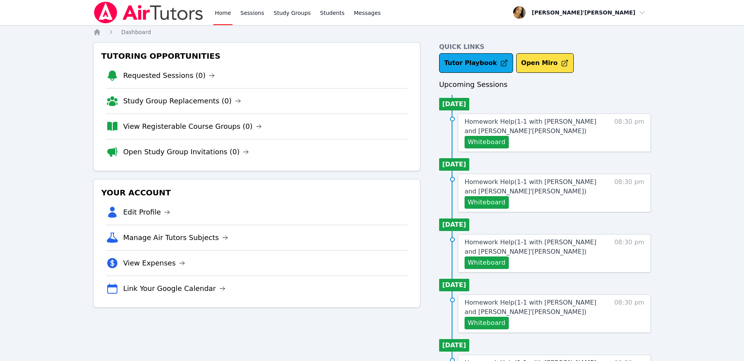 The image size is (744, 361). Describe the element at coordinates (147, 212) in the screenshot. I see `a: Edit Profile` at that location.